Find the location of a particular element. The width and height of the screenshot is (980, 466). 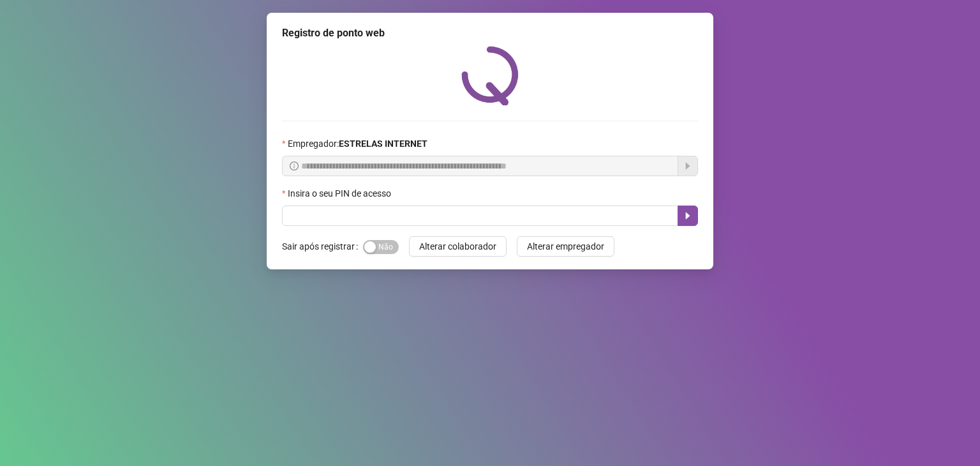

strong: ESTRELAS INTERNET is located at coordinates (383, 144).